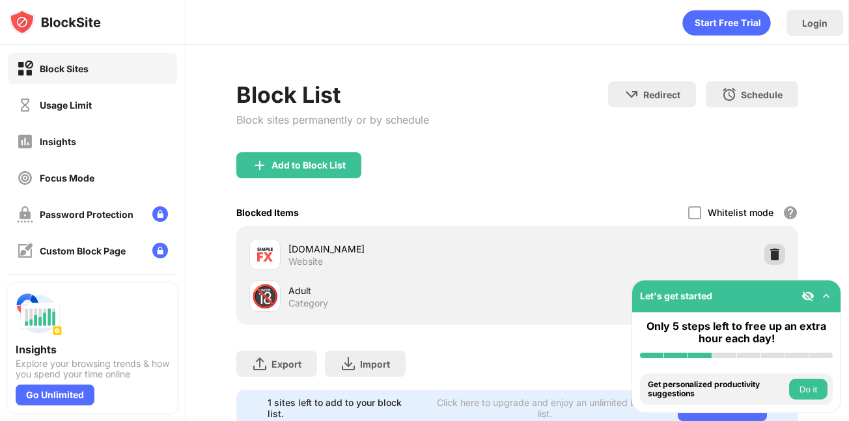 This screenshot has width=849, height=421. What do you see at coordinates (83, 251) in the screenshot?
I see `div: Custom Block Page` at bounding box center [83, 251].